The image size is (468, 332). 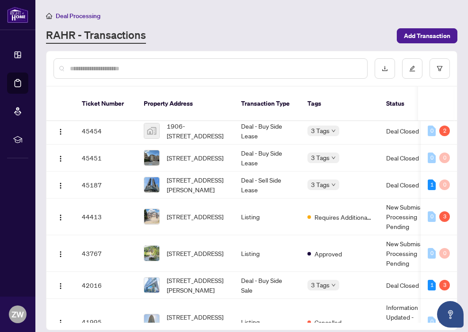 What do you see at coordinates (412, 69) in the screenshot?
I see `span: edit` at bounding box center [412, 69].